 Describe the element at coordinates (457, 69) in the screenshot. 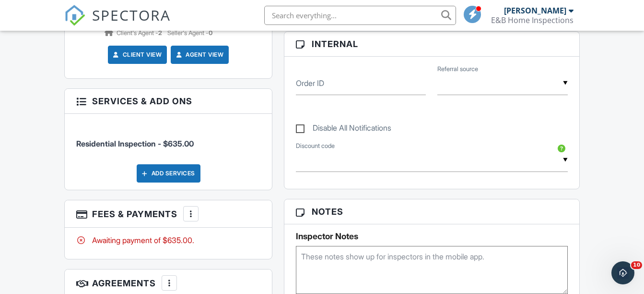

I see `label: Referral source` at that location.